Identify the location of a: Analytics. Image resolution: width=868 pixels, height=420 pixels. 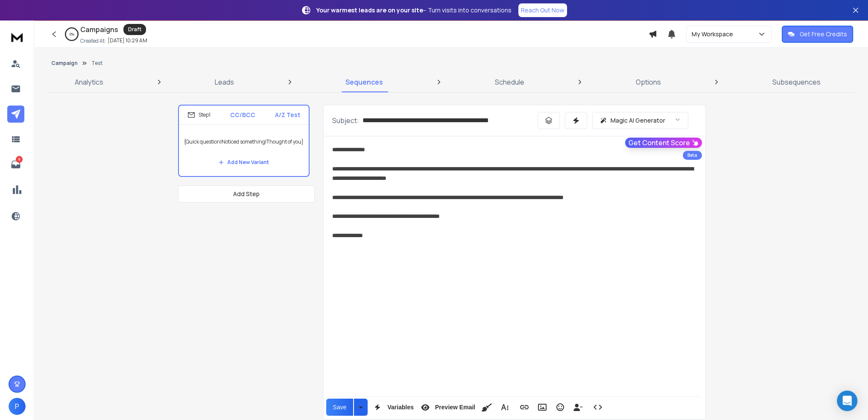
(89, 82).